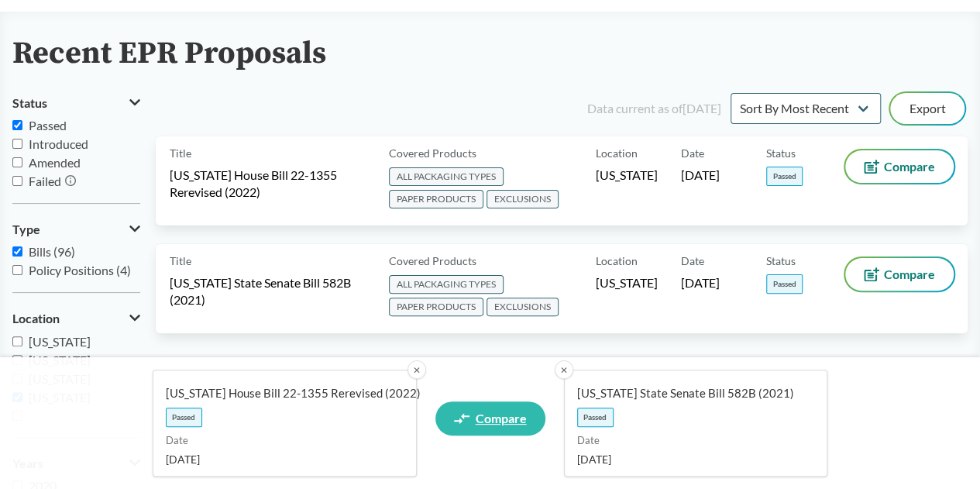 The width and height of the screenshot is (980, 489). Describe the element at coordinates (17, 180) in the screenshot. I see `input: Failed` at that location.